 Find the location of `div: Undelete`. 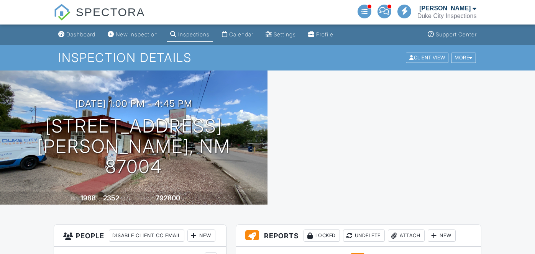

div: Undelete is located at coordinates (364, 236).